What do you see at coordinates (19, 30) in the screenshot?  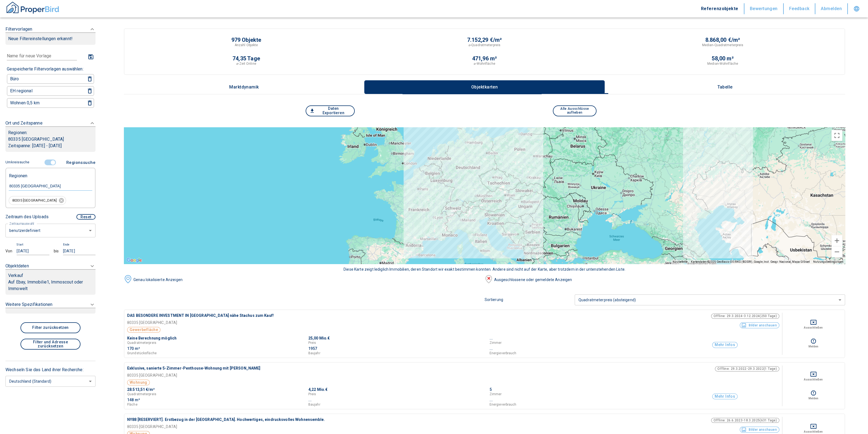 I see `p: Filtervorlagen` at bounding box center [19, 30].